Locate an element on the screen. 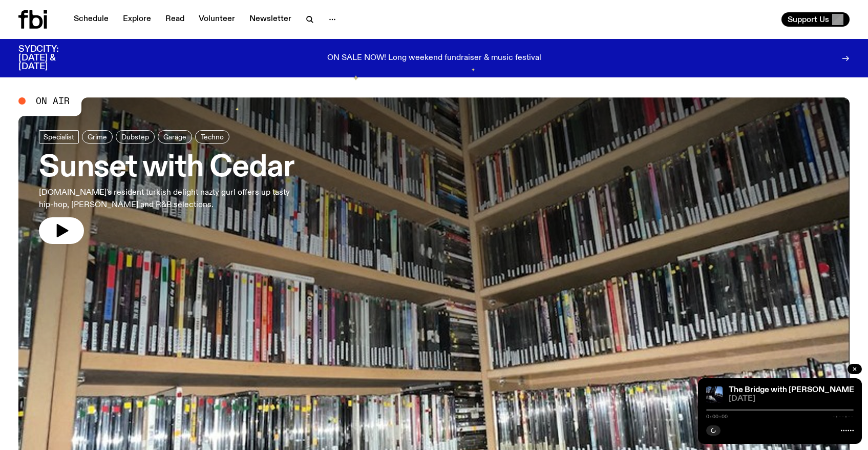  span: Support Us is located at coordinates (808, 20).